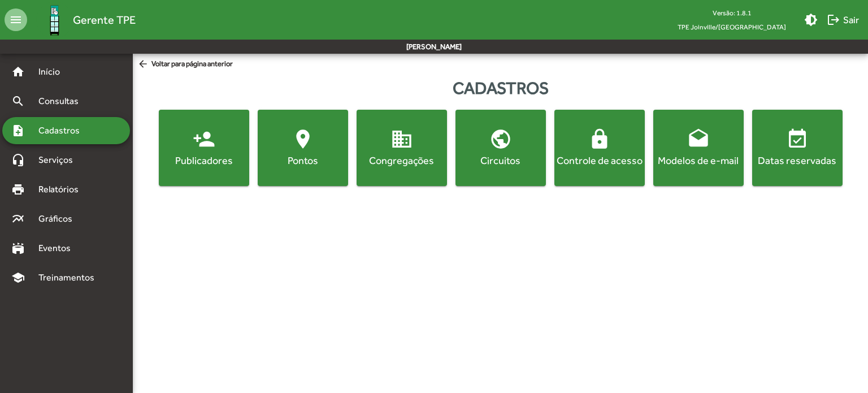 The height and width of the screenshot is (393, 868). Describe the element at coordinates (185, 65) in the screenshot. I see `span: Voltar para página anterior` at that location.